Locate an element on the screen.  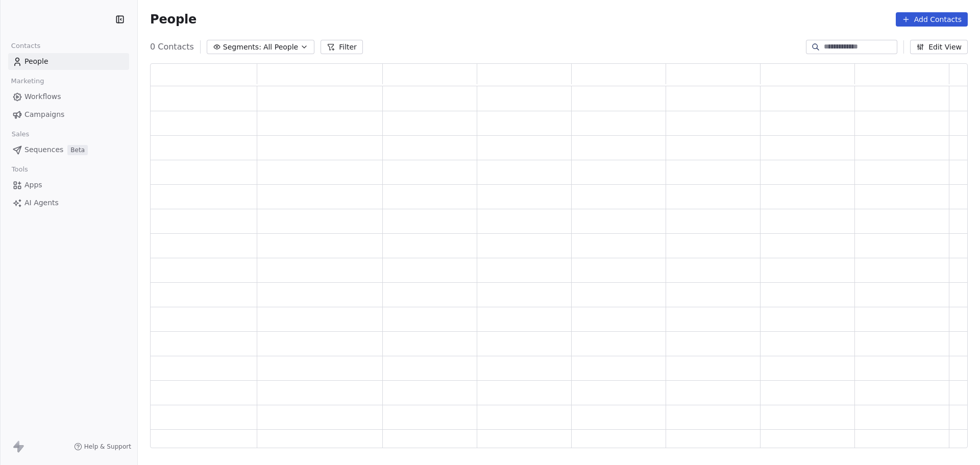
button: Filter is located at coordinates (341, 47).